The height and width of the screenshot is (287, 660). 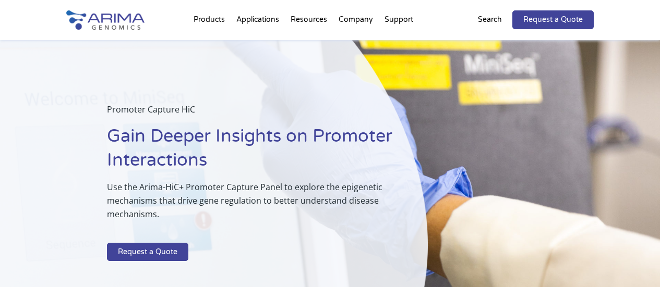 What do you see at coordinates (105, 20) in the screenshot?
I see `img: Arima-Genomics-logo` at bounding box center [105, 20].